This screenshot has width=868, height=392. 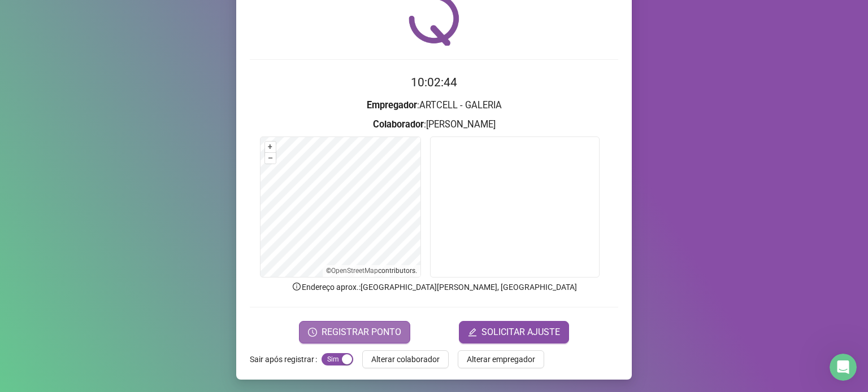 I want to click on h3: : ARTCELL - GALERIA, so click(x=434, y=105).